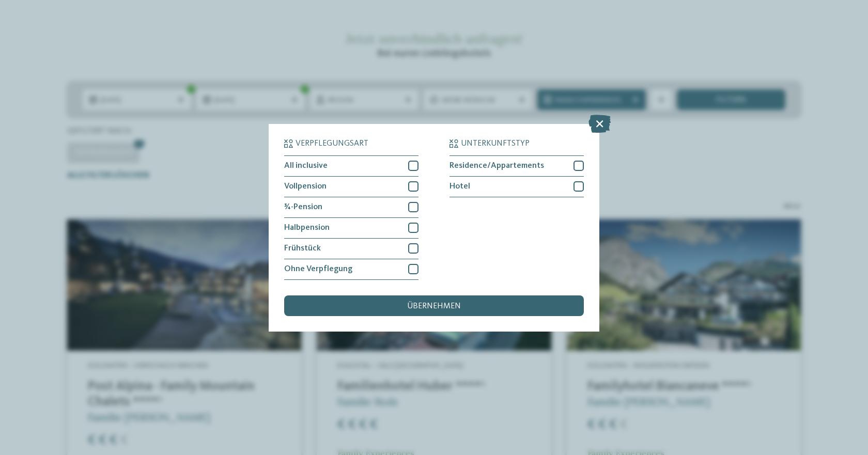  What do you see at coordinates (460, 186) in the screenshot?
I see `span: Hotel` at bounding box center [460, 186].